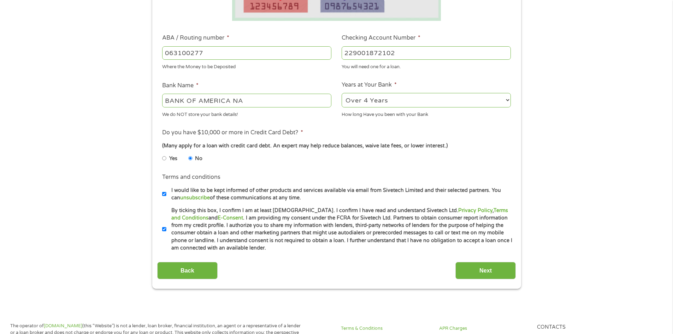  I want to click on input: Back, so click(187, 270).